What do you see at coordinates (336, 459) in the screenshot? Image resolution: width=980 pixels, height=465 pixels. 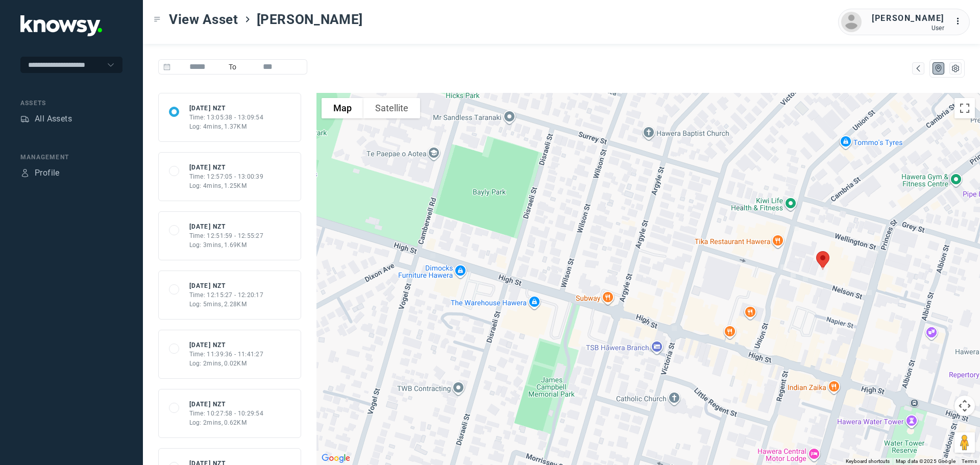 I see `a: Open this area in Google Maps (opens a new window)` at bounding box center [336, 459].